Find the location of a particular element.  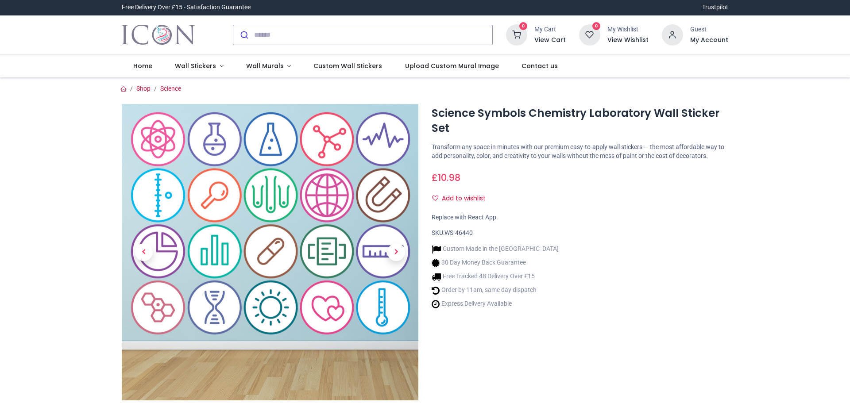

div: Guest is located at coordinates (709, 30).